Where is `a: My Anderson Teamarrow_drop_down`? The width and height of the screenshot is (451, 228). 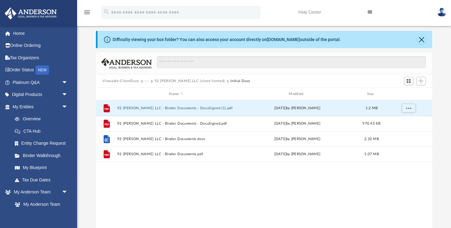
a: My Anderson Teamarrow_drop_down is located at coordinates (39, 192).